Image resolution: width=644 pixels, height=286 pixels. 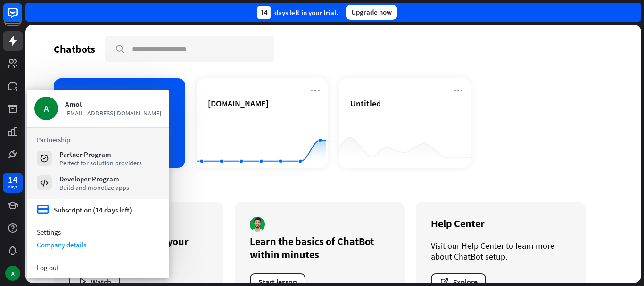 I want to click on div: Perfect for solution providers, so click(x=101, y=163).